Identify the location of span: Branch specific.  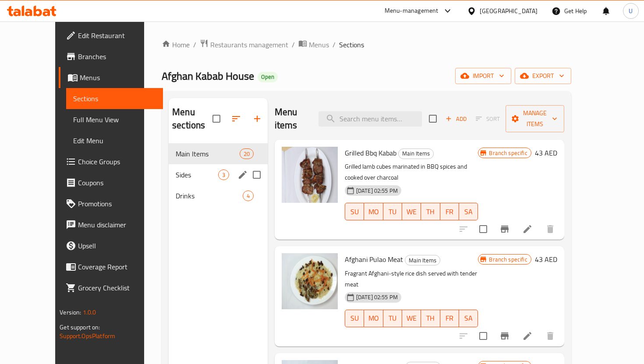
(508, 153).